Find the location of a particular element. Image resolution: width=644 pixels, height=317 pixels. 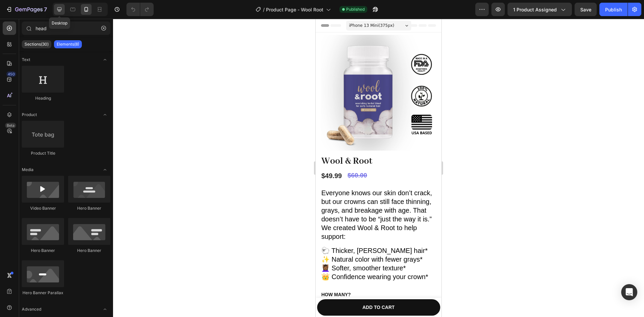

div: Publish is located at coordinates (613, 10).